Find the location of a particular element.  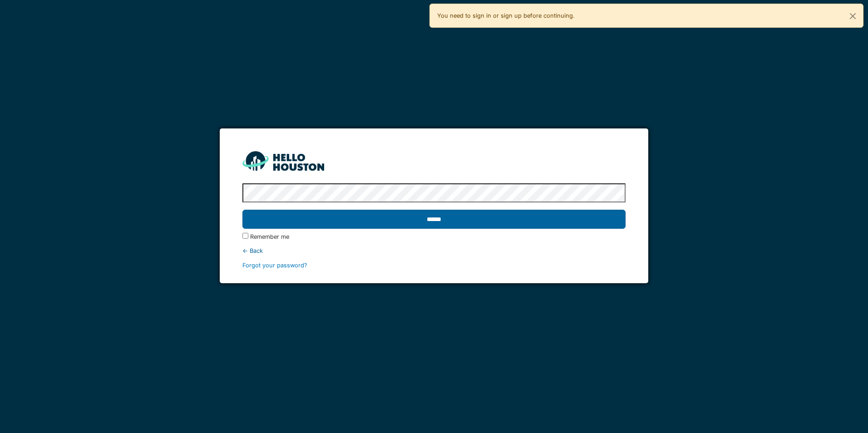

div: ← Back is located at coordinates (433, 250).